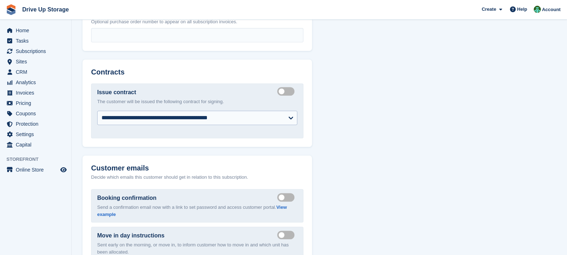  Describe the element at coordinates (117, 92) in the screenshot. I see `label: Issue contract` at that location.